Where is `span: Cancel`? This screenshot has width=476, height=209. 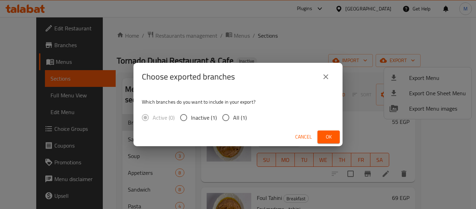
span: Cancel is located at coordinates (304, 137).